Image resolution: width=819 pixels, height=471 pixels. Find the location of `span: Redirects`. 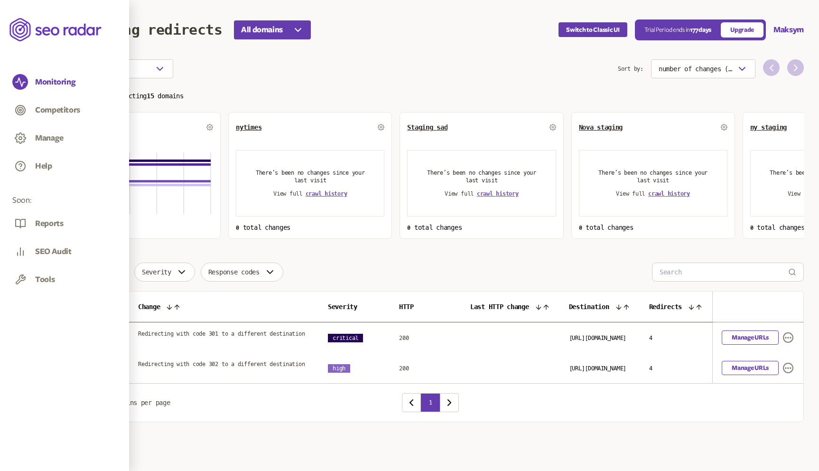

span: Redirects is located at coordinates (665, 306).